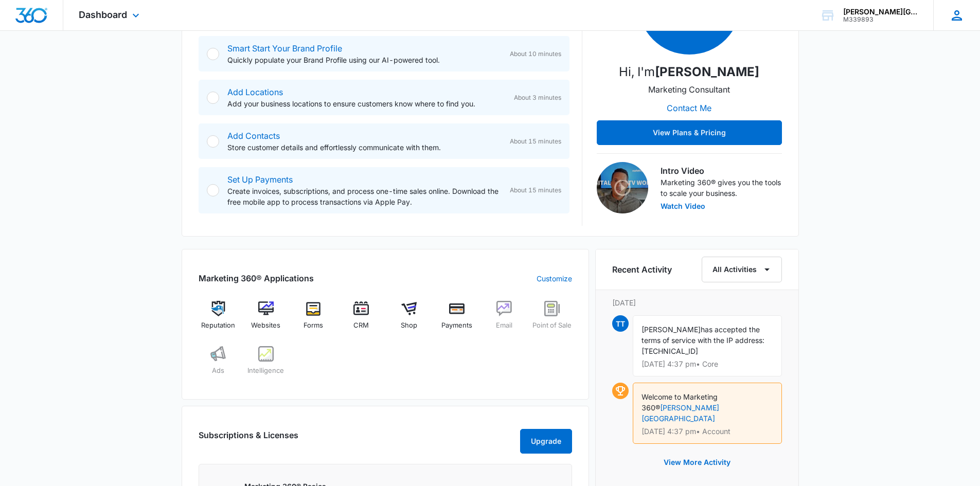 The width and height of the screenshot is (980, 486). What do you see at coordinates (218, 319) in the screenshot?
I see `a: Reputation` at bounding box center [218, 319].